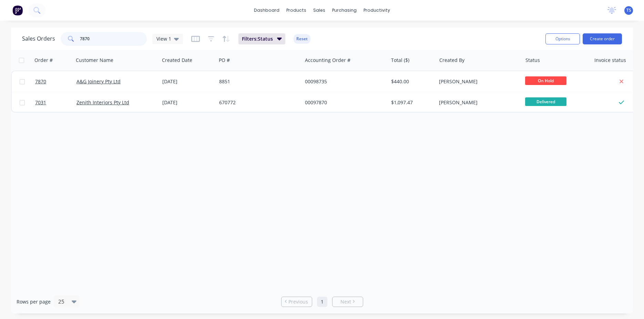 This screenshot has height=319, width=644. What do you see at coordinates (224, 60) in the screenshot?
I see `div: PO #` at bounding box center [224, 60].